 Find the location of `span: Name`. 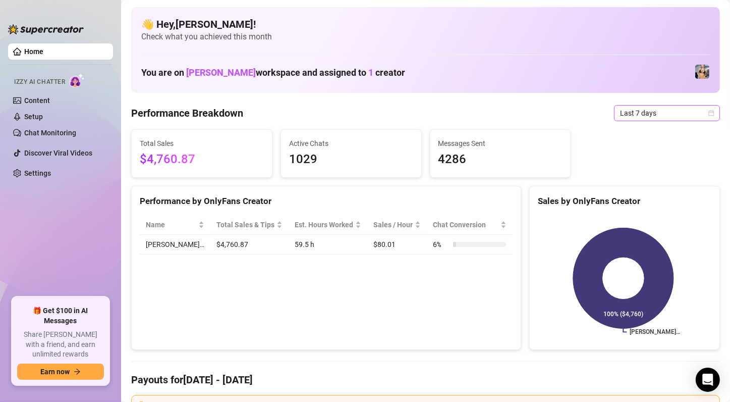

span: Name is located at coordinates (171, 225).